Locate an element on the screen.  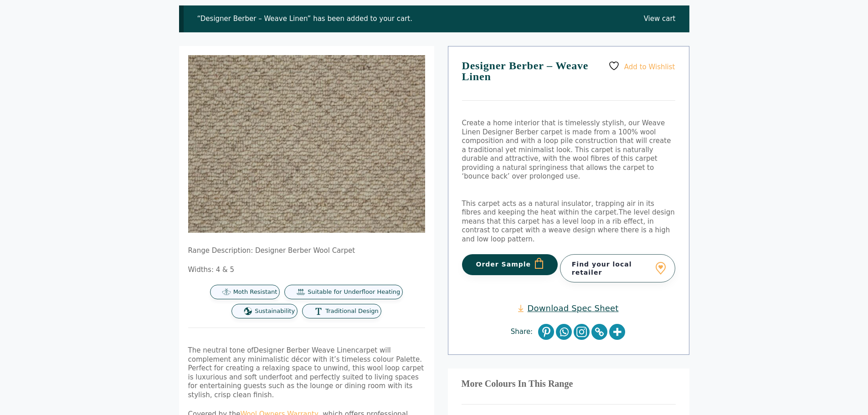
span: Traditional Design is located at coordinates (352, 311).